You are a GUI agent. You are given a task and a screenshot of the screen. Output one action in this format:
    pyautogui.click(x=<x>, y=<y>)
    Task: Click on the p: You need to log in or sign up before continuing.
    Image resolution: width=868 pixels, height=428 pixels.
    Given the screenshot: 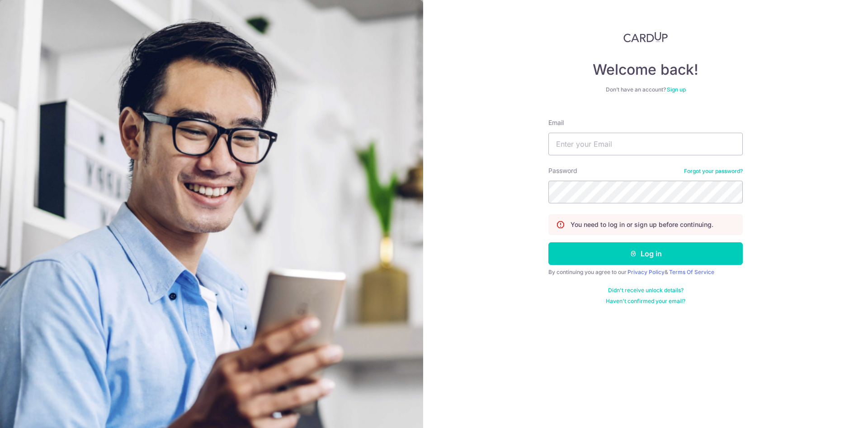 What is the action you would take?
    pyautogui.click(x=642, y=224)
    